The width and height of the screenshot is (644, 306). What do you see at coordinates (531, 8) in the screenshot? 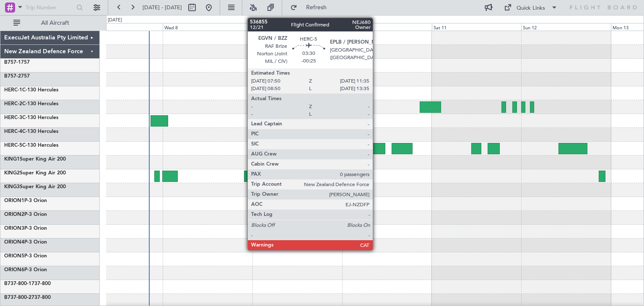
I see `button: Quick Links` at bounding box center [531, 8].